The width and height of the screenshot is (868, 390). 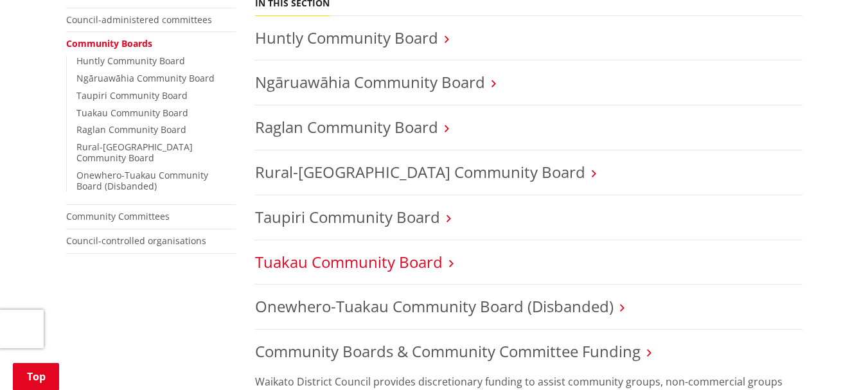 What do you see at coordinates (447, 350) in the screenshot?
I see `a: Community Boards & Community Committee Funding` at bounding box center [447, 350].